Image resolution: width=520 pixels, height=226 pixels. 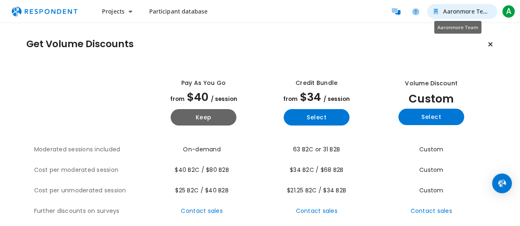 What do you see at coordinates (508, 12) in the screenshot?
I see `span: A` at bounding box center [508, 12].